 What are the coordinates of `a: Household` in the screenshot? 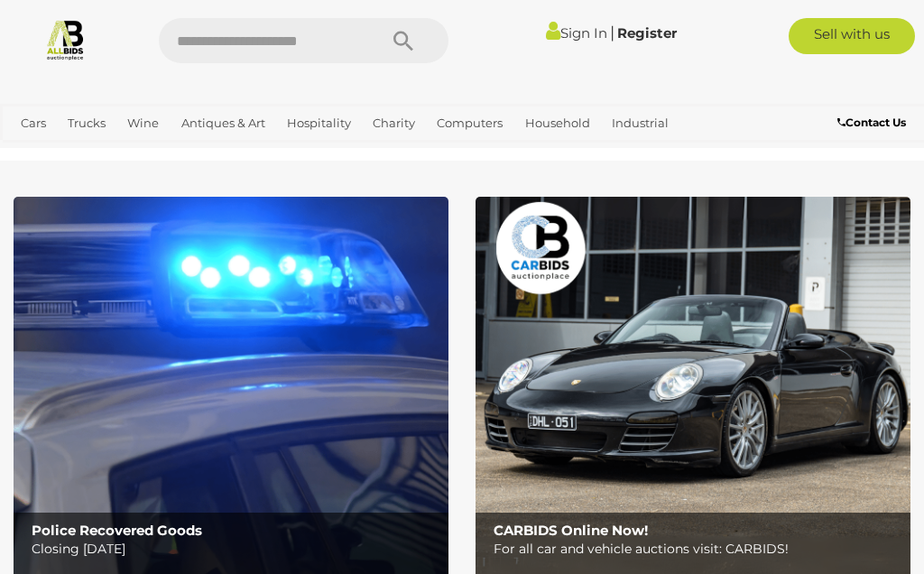 It's located at (557, 123).